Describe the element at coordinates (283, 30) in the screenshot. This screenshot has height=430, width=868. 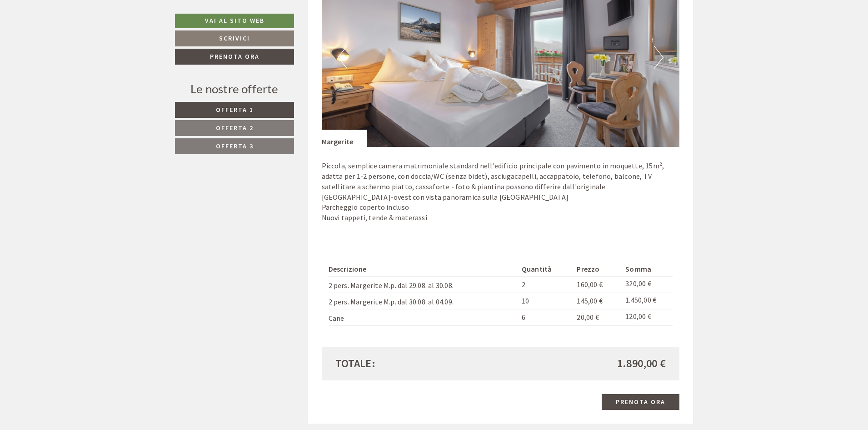
I see `div: Lei` at that location.